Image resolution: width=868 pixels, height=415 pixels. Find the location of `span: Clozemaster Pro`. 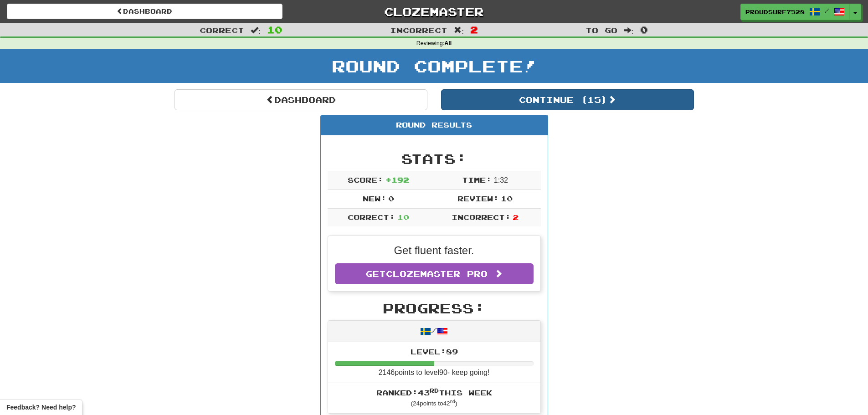

span: Clozemaster Pro is located at coordinates (436, 274).